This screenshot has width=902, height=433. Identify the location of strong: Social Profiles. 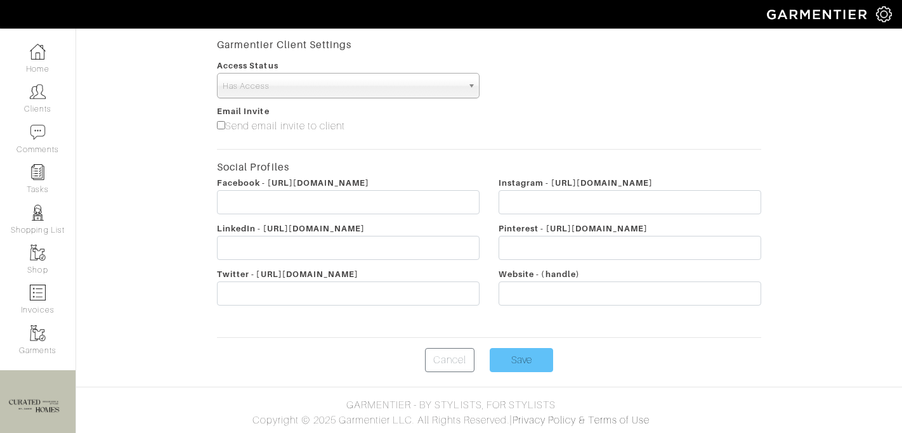
(253, 167).